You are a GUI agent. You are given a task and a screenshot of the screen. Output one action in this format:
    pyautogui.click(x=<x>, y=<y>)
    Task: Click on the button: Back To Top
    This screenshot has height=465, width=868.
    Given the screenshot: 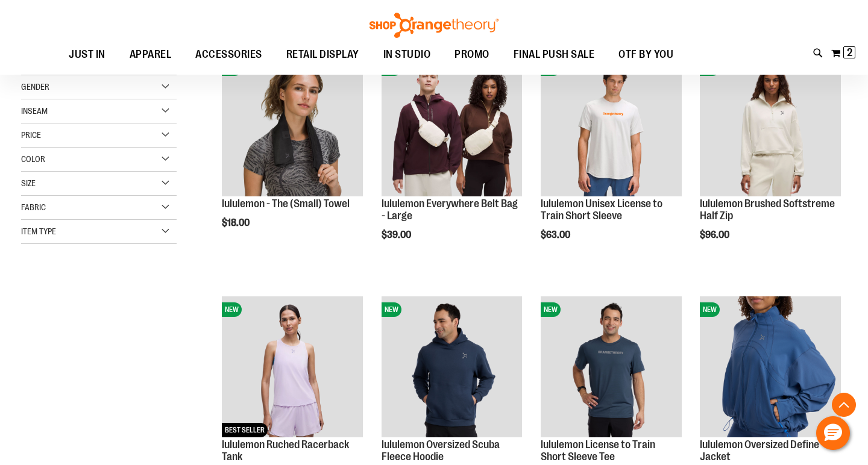 What is the action you would take?
    pyautogui.click(x=844, y=405)
    